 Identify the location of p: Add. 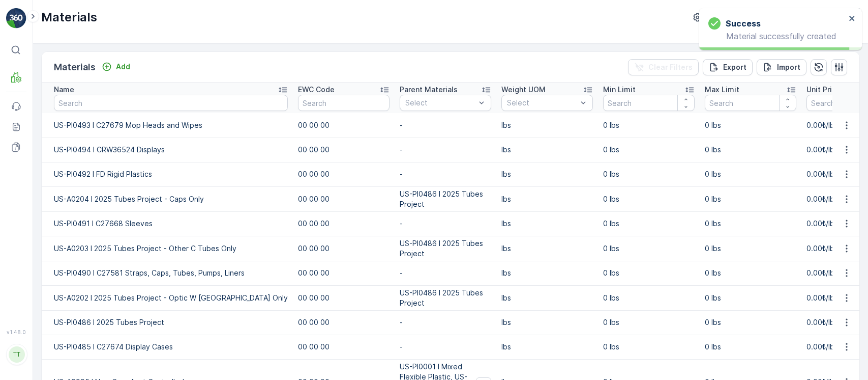
(123, 67).